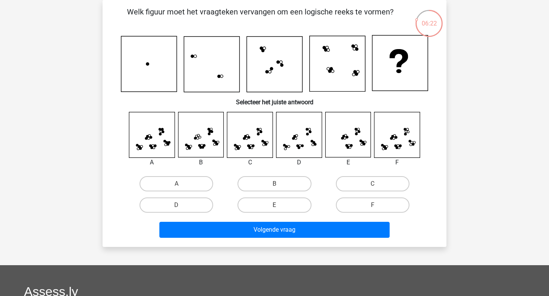 This screenshot has width=549, height=296. I want to click on div: E, so click(348, 163).